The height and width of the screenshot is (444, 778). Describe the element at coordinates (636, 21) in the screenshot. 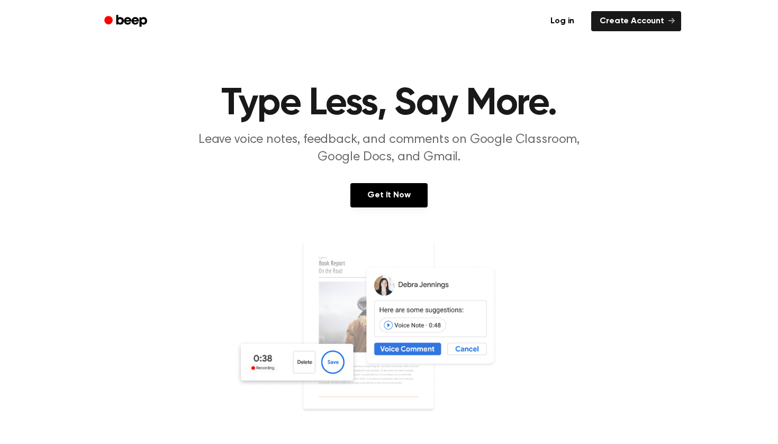

I see `a: Create Account` at that location.